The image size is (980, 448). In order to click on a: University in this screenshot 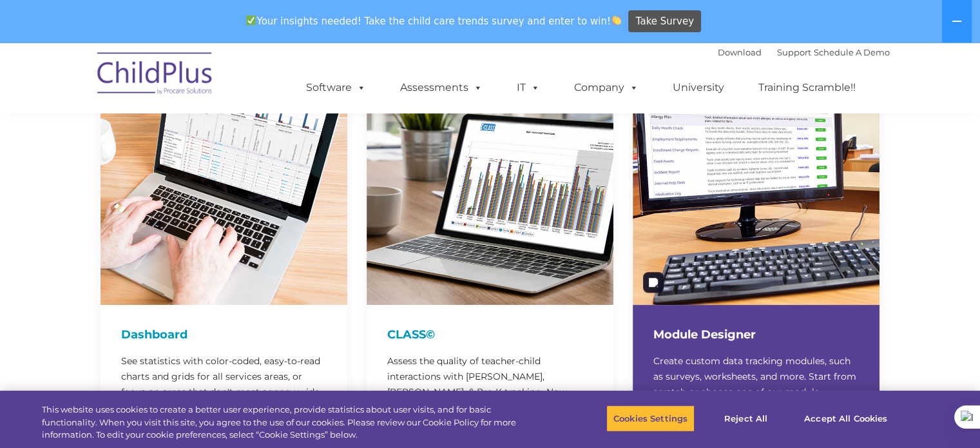, I will do `click(698, 87)`.